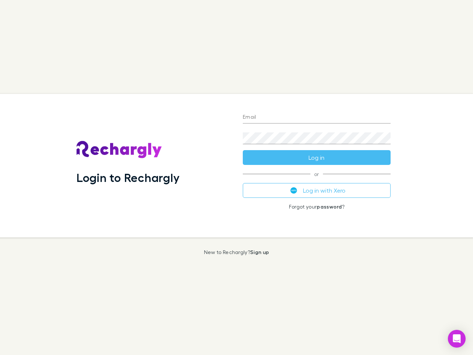  I want to click on button: Log in with Xero, so click(317, 190).